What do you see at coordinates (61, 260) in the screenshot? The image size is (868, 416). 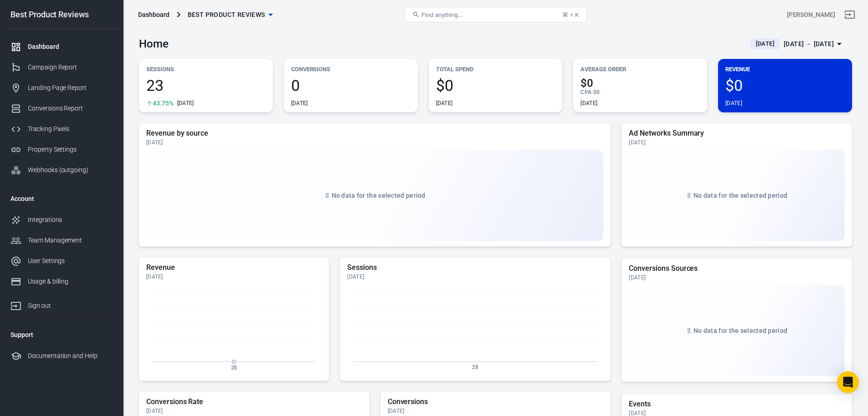 I see `a: User Settings` at bounding box center [61, 260].